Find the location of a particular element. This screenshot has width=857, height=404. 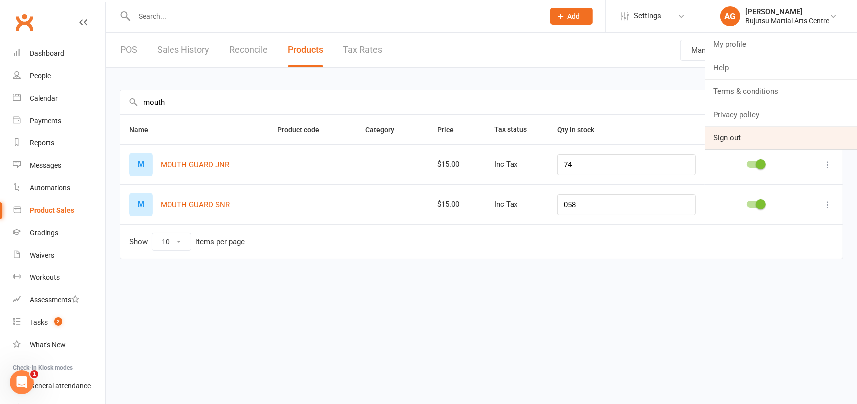

div: Payments is located at coordinates (45, 121).